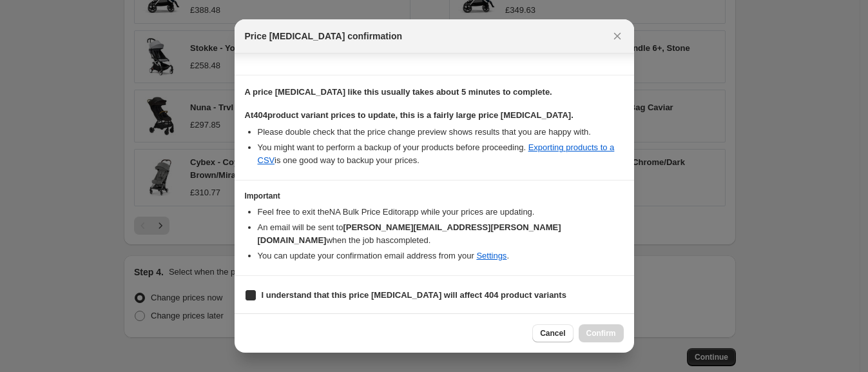  I want to click on h3: Important, so click(434, 196).